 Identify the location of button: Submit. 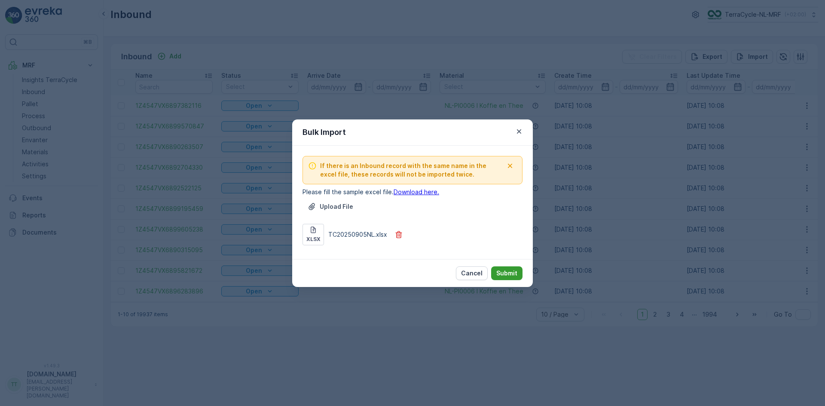
(507, 273).